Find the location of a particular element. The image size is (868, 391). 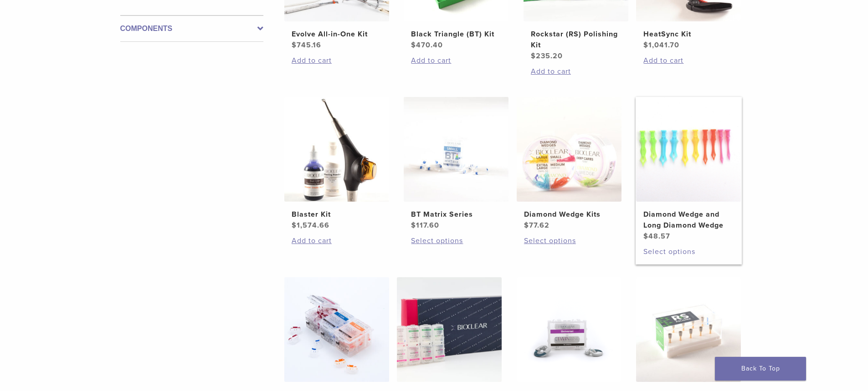

bdi: 1,041.70 is located at coordinates (661, 45).